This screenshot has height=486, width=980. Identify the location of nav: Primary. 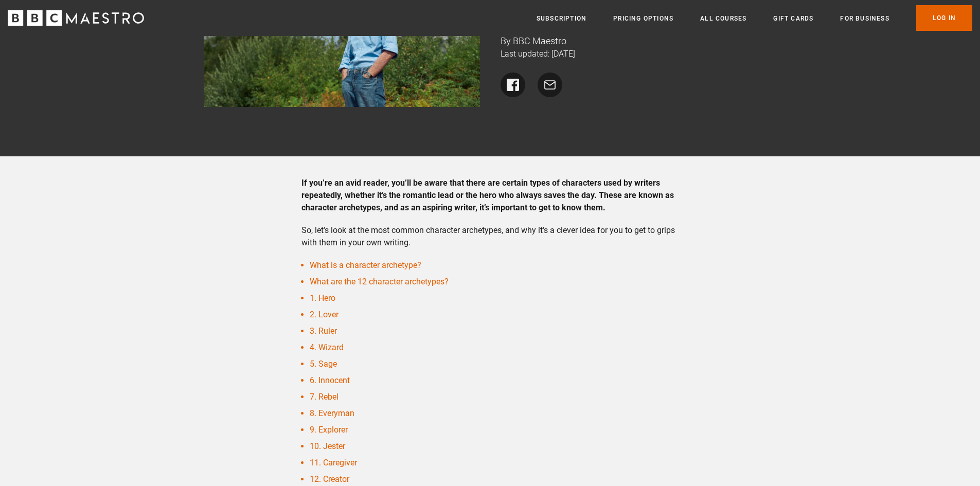
(754, 18).